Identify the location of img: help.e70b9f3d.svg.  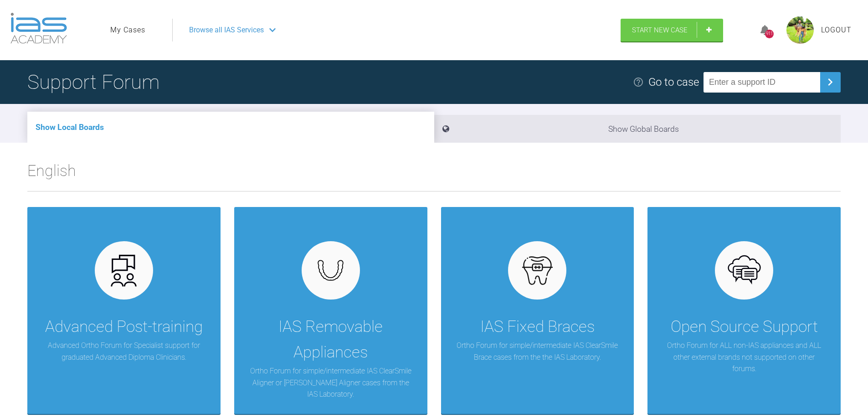
(639, 82).